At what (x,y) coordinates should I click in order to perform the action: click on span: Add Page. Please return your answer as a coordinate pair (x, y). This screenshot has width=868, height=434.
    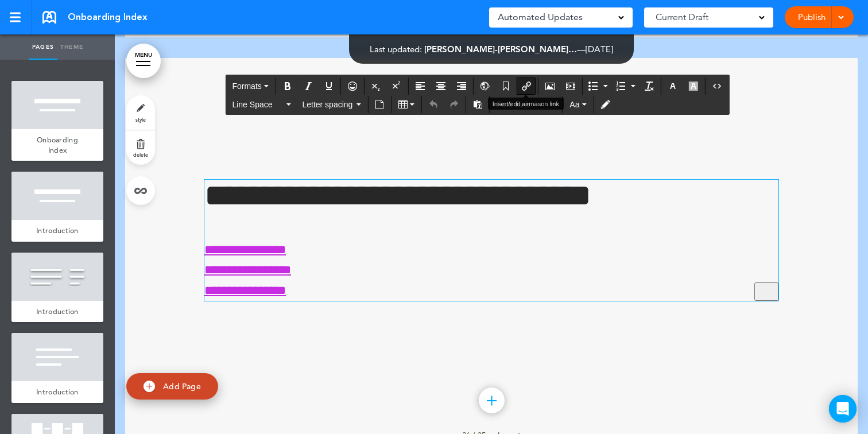
    Looking at the image, I should click on (182, 386).